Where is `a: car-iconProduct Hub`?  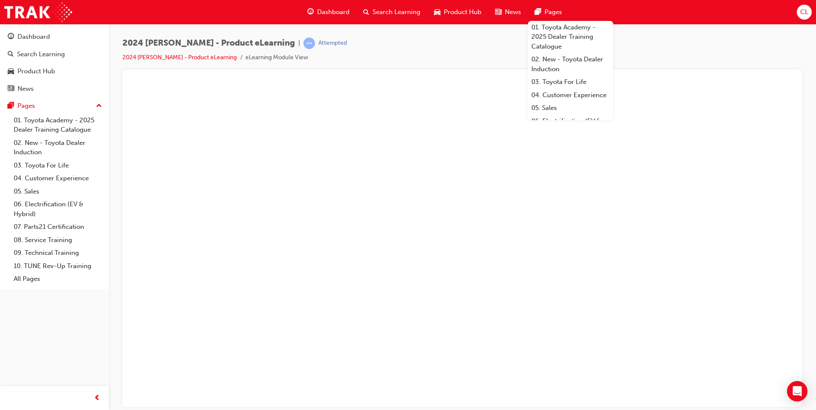 a: car-iconProduct Hub is located at coordinates (457, 12).